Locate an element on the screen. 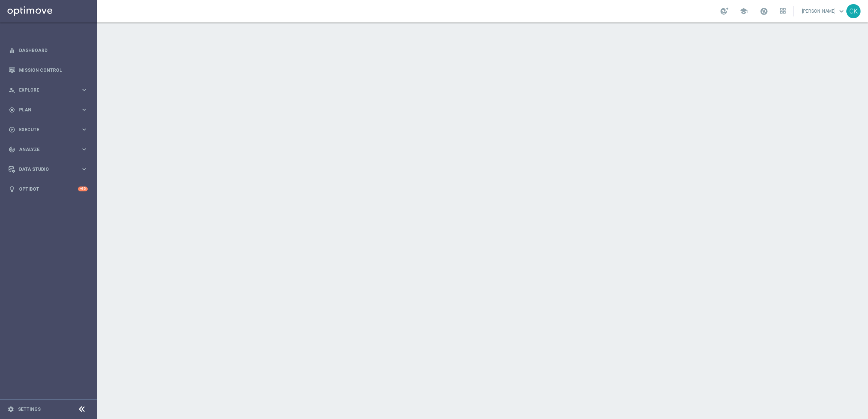  div: play_circle_outline Execute keyboard_arrow_right is located at coordinates (48, 129).